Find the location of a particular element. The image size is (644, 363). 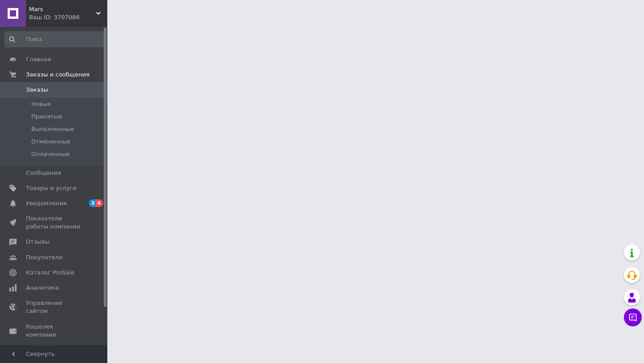

span: Каталог ProSale is located at coordinates (50, 273).